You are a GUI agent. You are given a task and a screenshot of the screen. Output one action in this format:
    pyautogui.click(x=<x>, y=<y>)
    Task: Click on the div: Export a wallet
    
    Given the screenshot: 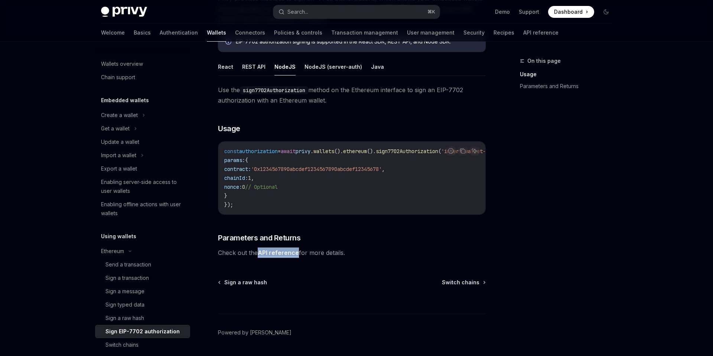 What is the action you would take?
    pyautogui.click(x=119, y=169)
    